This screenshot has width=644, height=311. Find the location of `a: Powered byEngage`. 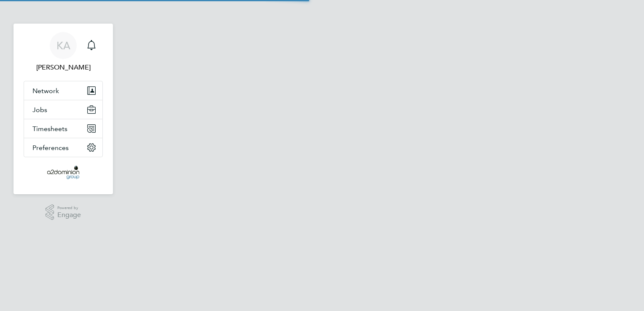

a: Powered byEngage is located at coordinates (63, 212).